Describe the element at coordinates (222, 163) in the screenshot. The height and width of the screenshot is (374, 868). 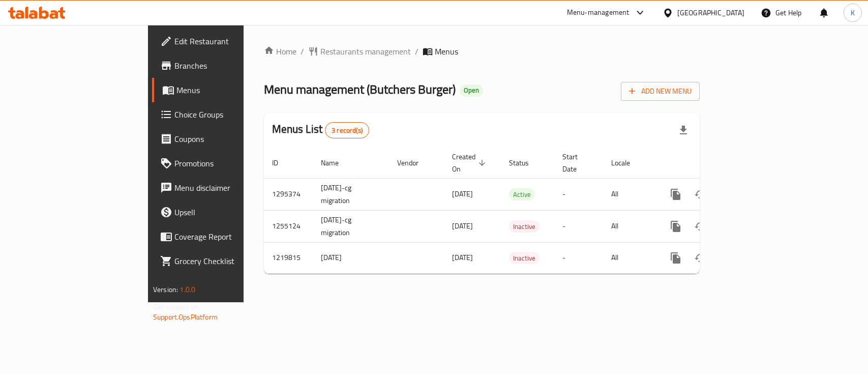
I see `a: Promotions` at that location.